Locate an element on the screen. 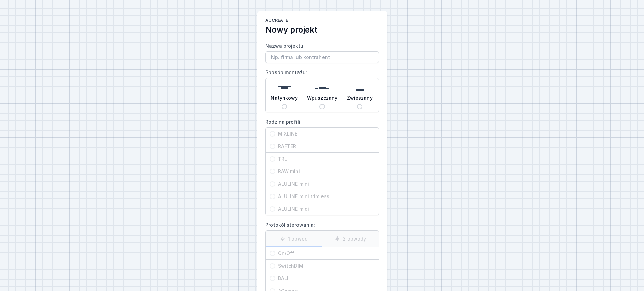 The width and height of the screenshot is (644, 291). input: Wpuszczany is located at coordinates (322, 106).